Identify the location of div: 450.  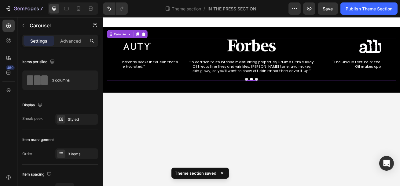
(10, 68).